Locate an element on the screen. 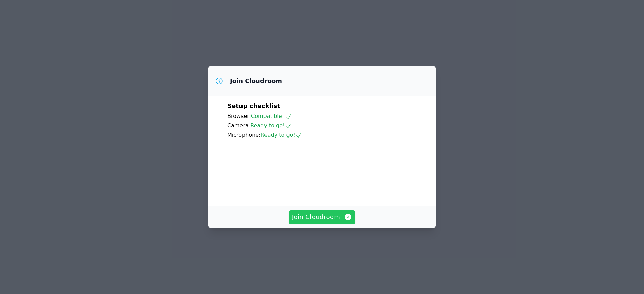  span: Camera: is located at coordinates (239, 125).